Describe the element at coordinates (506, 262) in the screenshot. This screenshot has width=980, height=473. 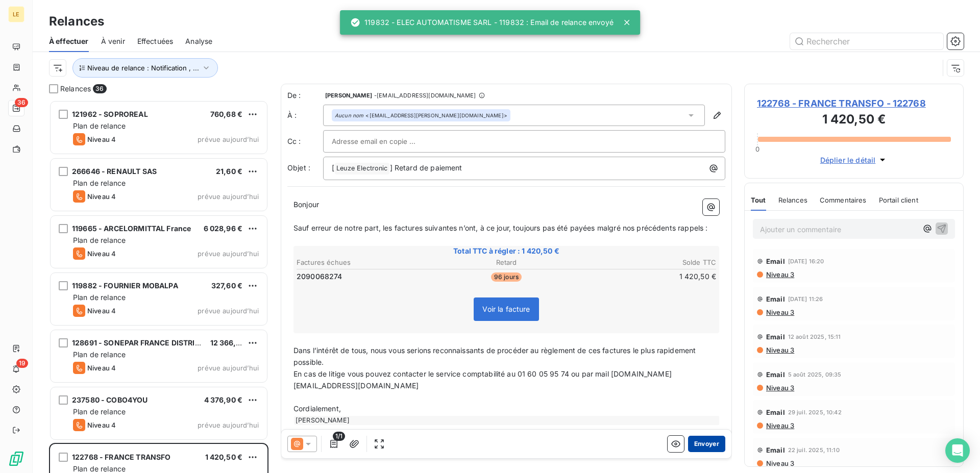
I see `th: Retard` at that location.